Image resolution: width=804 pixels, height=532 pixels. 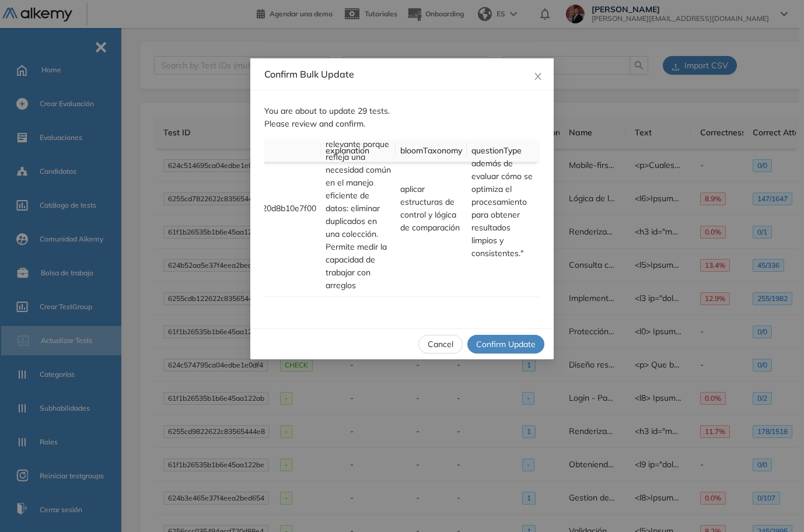 I want to click on td: "Este ejercicio es relevante porque refleja una necesidad común en el manejo eficiente de datos: ..., so click(x=358, y=209).